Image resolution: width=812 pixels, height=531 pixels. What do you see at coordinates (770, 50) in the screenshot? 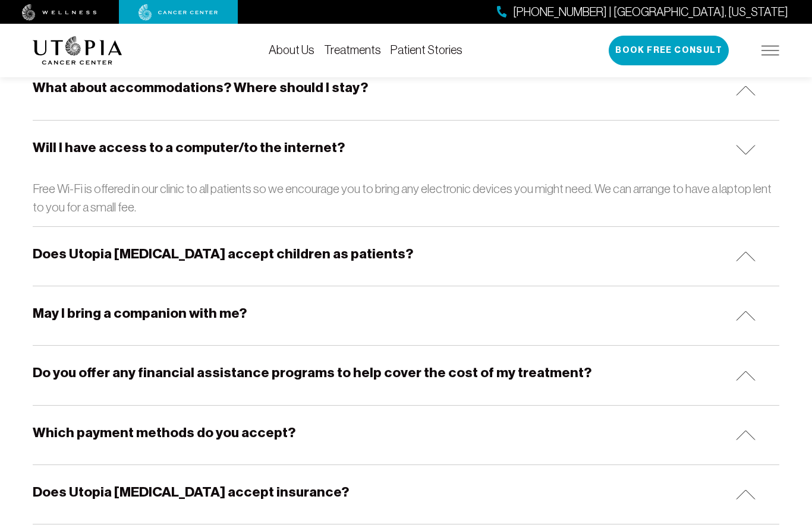
I see `img: icon-hamburger` at bounding box center [770, 50].